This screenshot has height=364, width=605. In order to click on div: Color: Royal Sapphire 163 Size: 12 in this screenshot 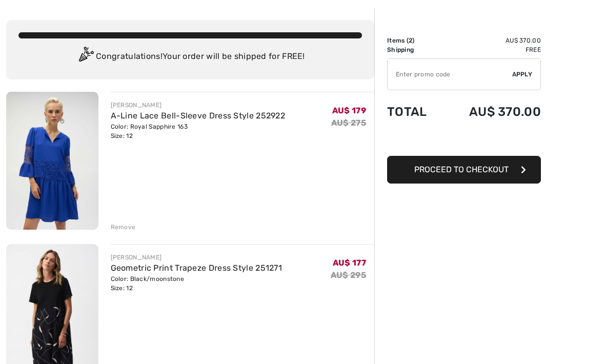, I will do `click(198, 131)`.